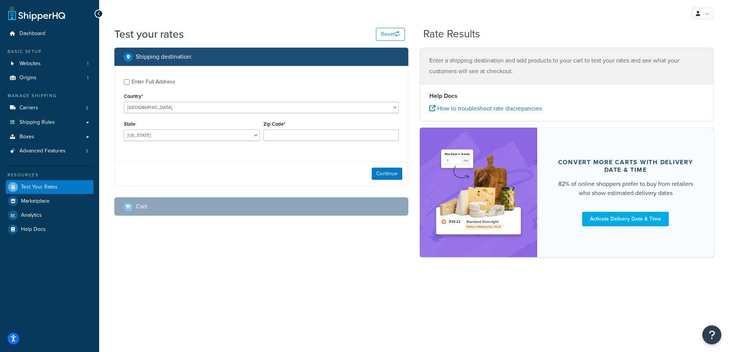 This screenshot has height=352, width=729. Describe the element at coordinates (50, 187) in the screenshot. I see `a: Test Your Rates` at that location.